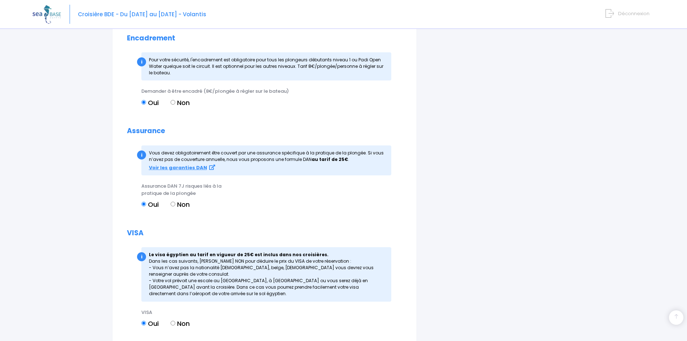 Image resolution: width=687 pixels, height=341 pixels. I want to click on span: Assurance DAN 7J risques liés à la pratique de la plongée, so click(181, 189).